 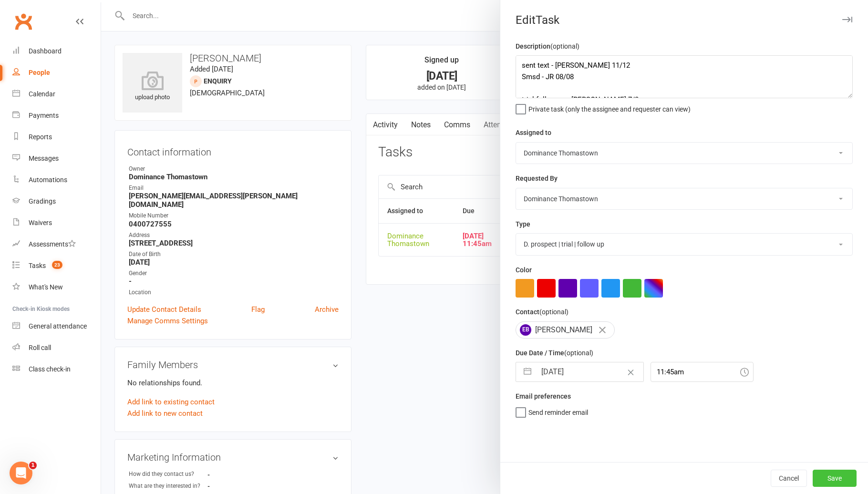 What do you see at coordinates (543, 396) in the screenshot?
I see `label: Email preferences` at bounding box center [543, 396].